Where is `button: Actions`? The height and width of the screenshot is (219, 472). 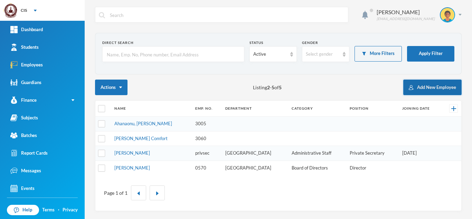 button: Actions is located at coordinates (111, 87).